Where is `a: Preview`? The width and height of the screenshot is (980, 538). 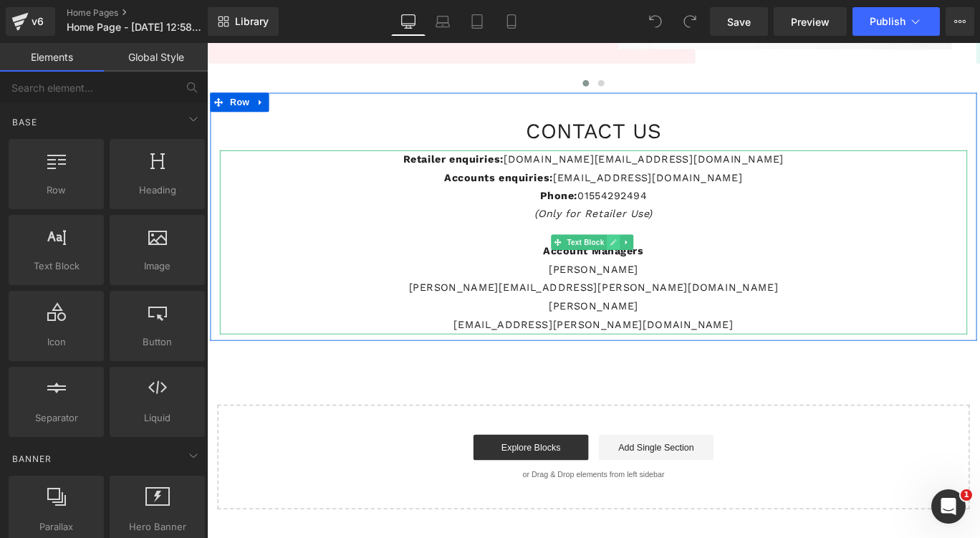 a: Preview is located at coordinates (810, 22).